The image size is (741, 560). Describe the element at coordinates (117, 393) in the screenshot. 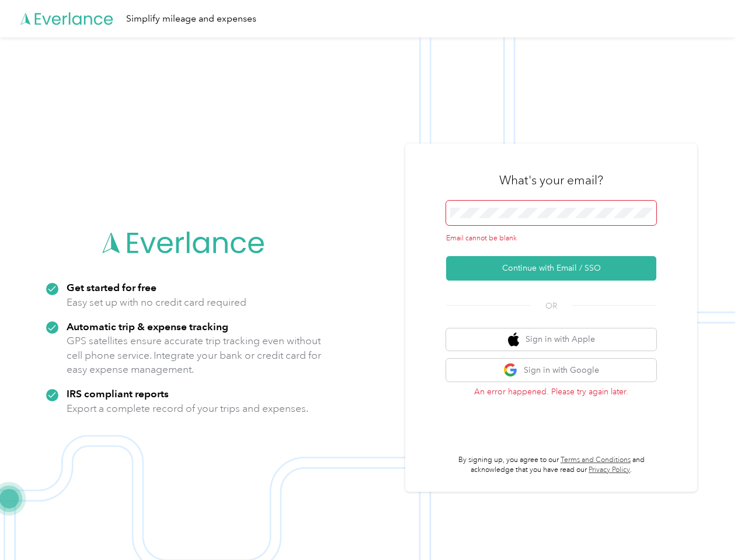

I see `strong: IRS compliant reports` at that location.